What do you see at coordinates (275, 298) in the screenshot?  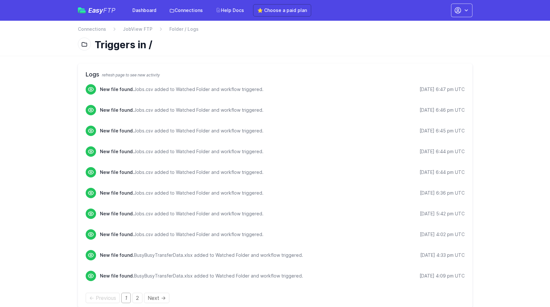 I see `div: Pagination` at bounding box center [275, 298].